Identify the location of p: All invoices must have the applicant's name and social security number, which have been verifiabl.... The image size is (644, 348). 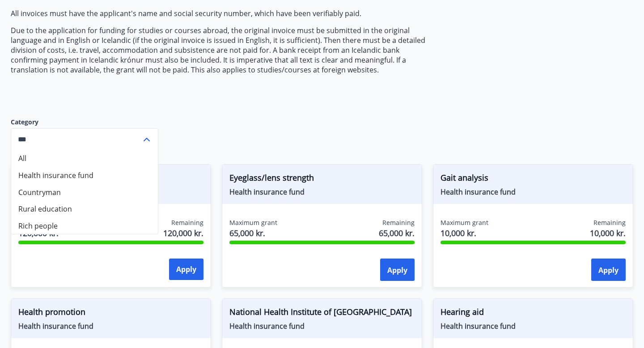
(222, 13).